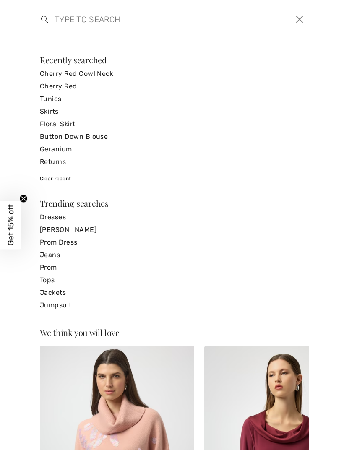 The image size is (344, 450). I want to click on a: Jackets, so click(172, 293).